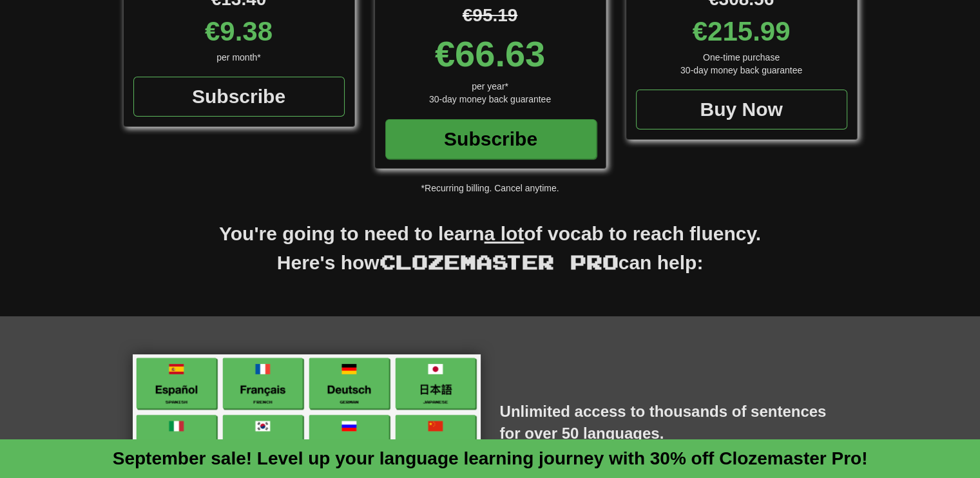 This screenshot has width=980, height=478. What do you see at coordinates (742, 110) in the screenshot?
I see `a: Buy Now` at bounding box center [742, 110].